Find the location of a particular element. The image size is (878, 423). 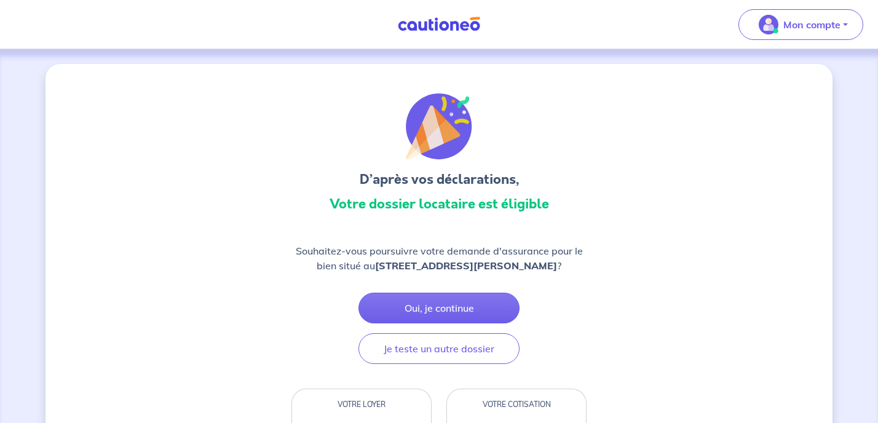

button: Oui, je continue is located at coordinates (439, 308).